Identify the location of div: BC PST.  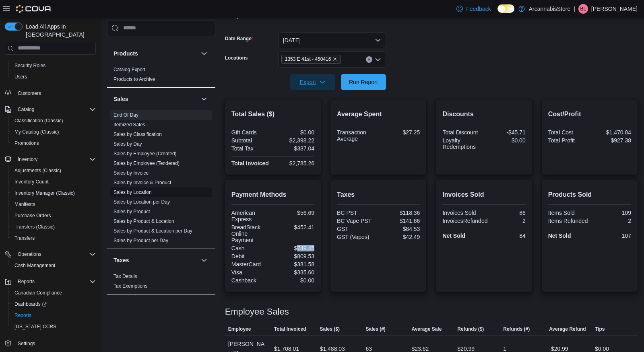
(357, 213).